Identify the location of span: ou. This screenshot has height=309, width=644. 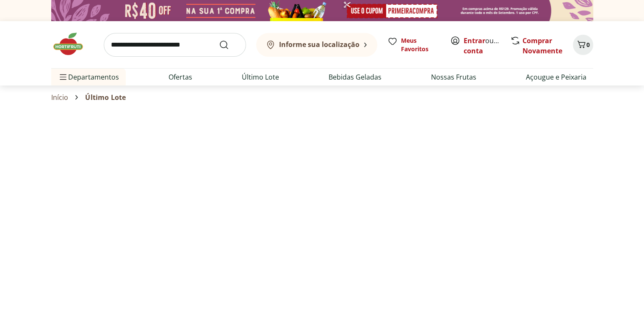
(483, 46).